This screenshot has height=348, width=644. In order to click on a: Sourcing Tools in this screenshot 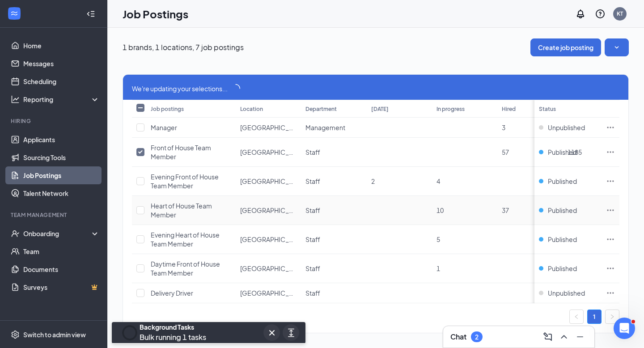, I will do `click(62, 158)`.